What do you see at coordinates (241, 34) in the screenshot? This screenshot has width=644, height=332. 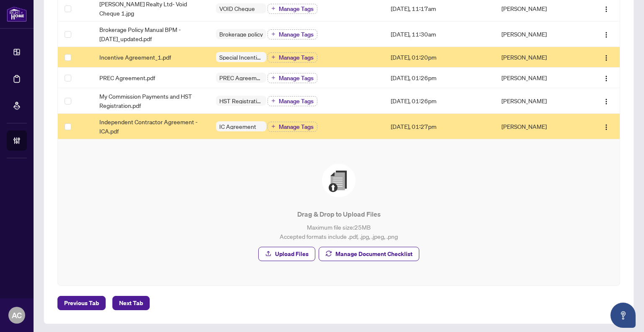 I see `span: Brokerage policy` at bounding box center [241, 34].